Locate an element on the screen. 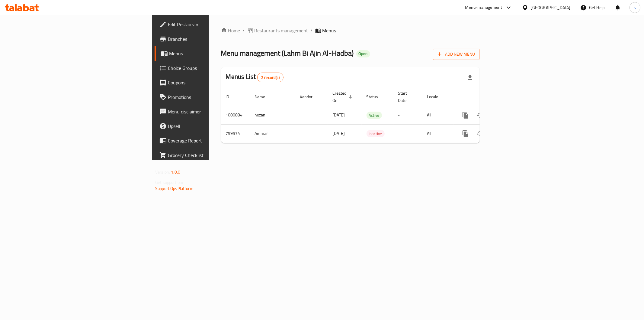 The image size is (644, 320). a: Support.OpsPlatform is located at coordinates (174, 188).